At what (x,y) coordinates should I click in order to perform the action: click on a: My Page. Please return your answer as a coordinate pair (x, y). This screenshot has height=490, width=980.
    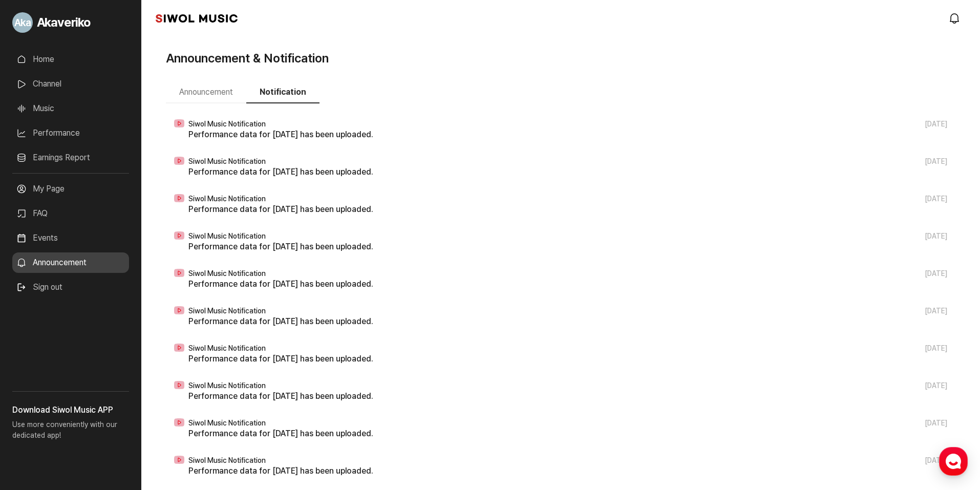
    Looking at the image, I should click on (71, 189).